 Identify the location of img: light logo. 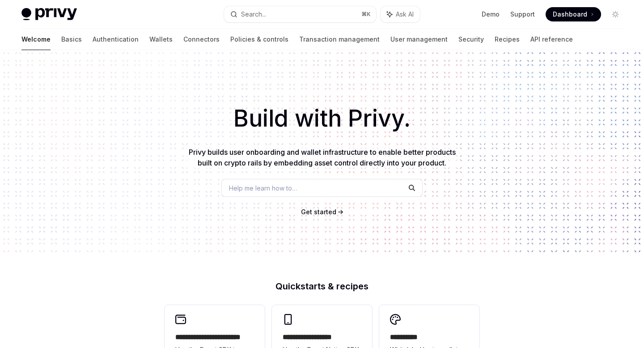
(49, 14).